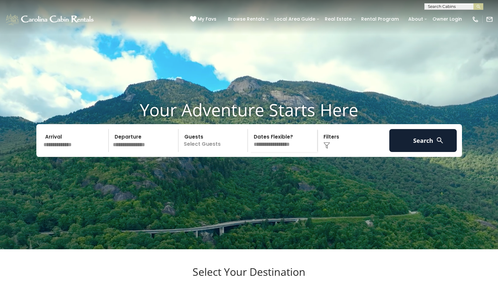  I want to click on a: About, so click(415, 19).